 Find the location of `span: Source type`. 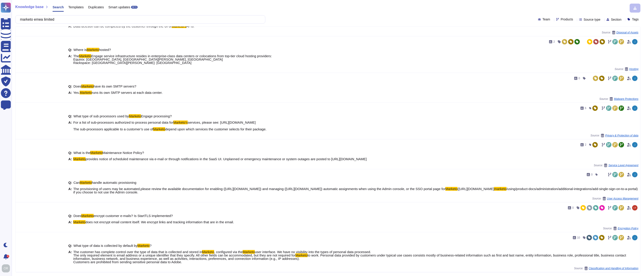

span: Source type is located at coordinates (592, 19).